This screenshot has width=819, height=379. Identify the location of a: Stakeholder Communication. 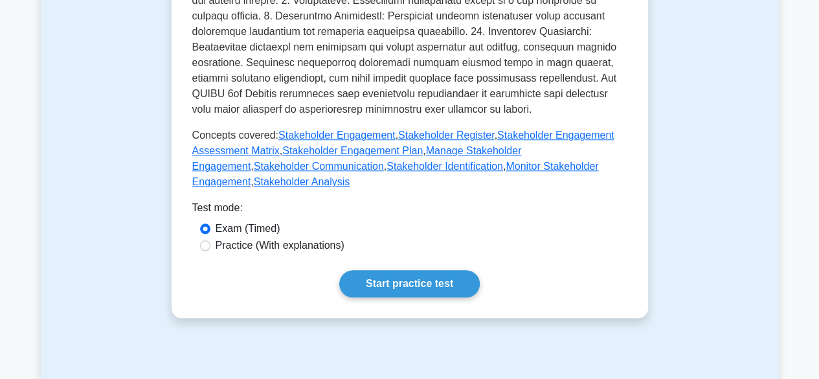
(318, 166).